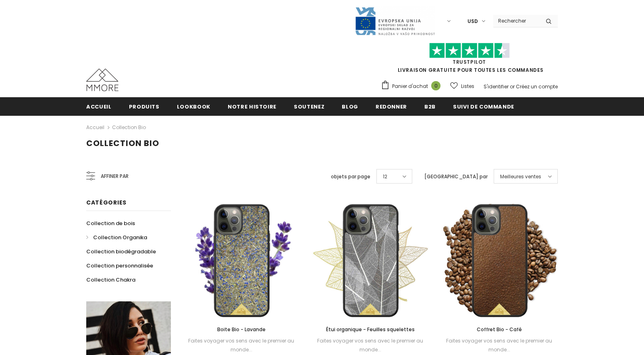 The height and width of the screenshot is (355, 644). What do you see at coordinates (430, 106) in the screenshot?
I see `a: B2B` at bounding box center [430, 106].